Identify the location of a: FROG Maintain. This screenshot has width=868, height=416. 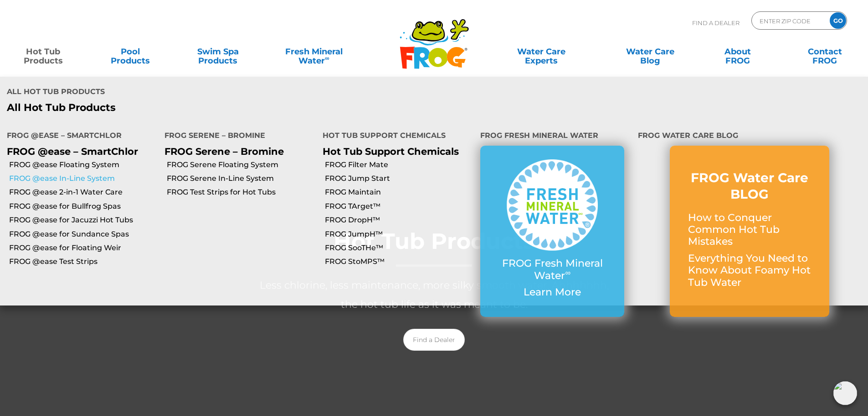
(399, 192).